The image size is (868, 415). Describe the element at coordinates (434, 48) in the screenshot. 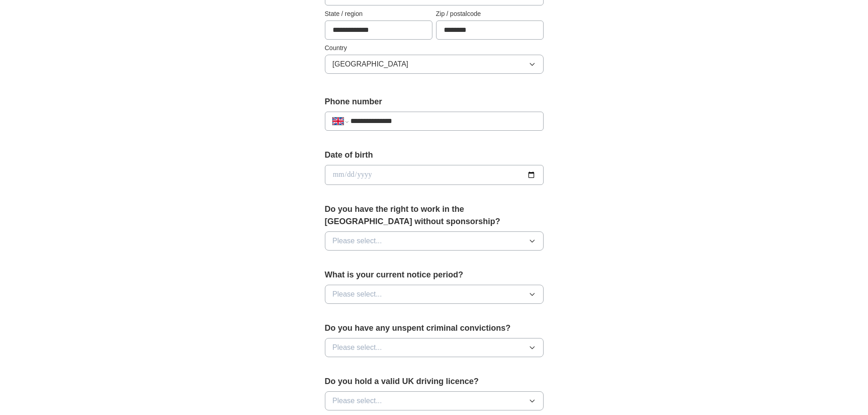

I see `label: Country` at that location.